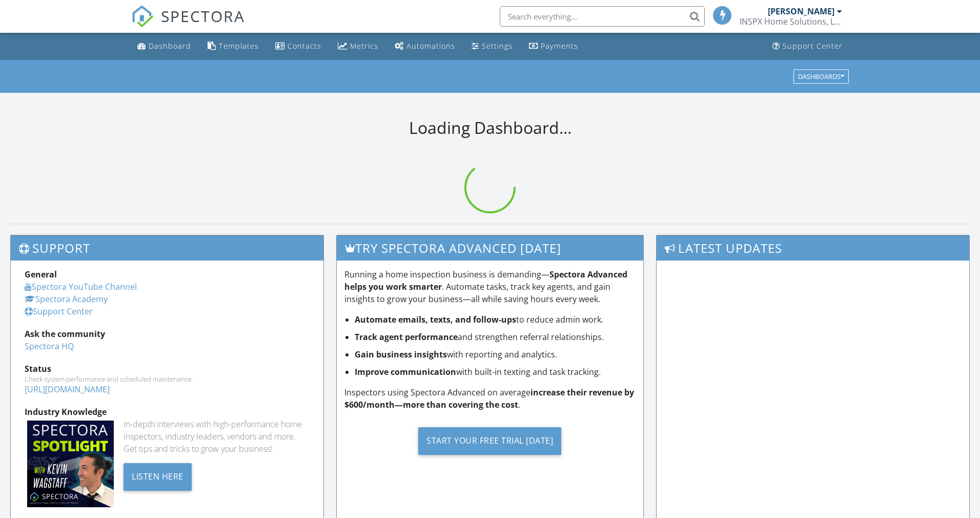 The image size is (980, 518). I want to click on strong: Automate emails, texts, and follow-ups, so click(435, 319).